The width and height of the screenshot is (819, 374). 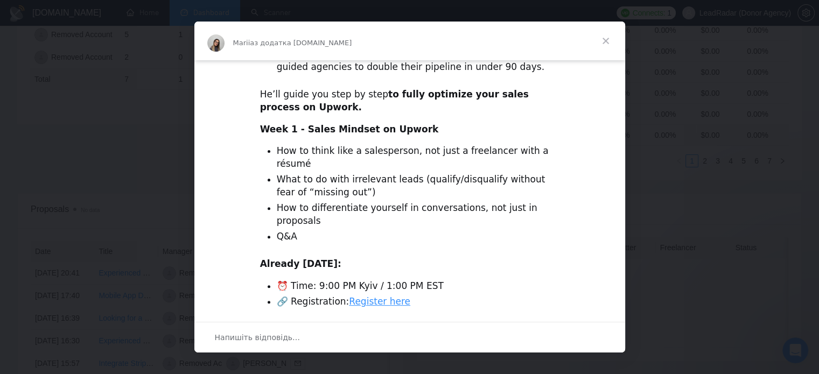 I want to click on li: How to differentiate yourself in conversations, not just in proposals, so click(x=418, y=215).